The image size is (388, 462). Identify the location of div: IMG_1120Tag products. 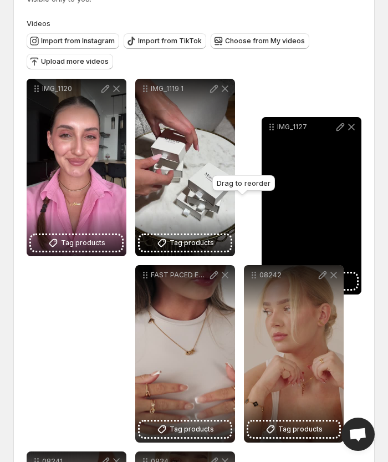
(77, 168).